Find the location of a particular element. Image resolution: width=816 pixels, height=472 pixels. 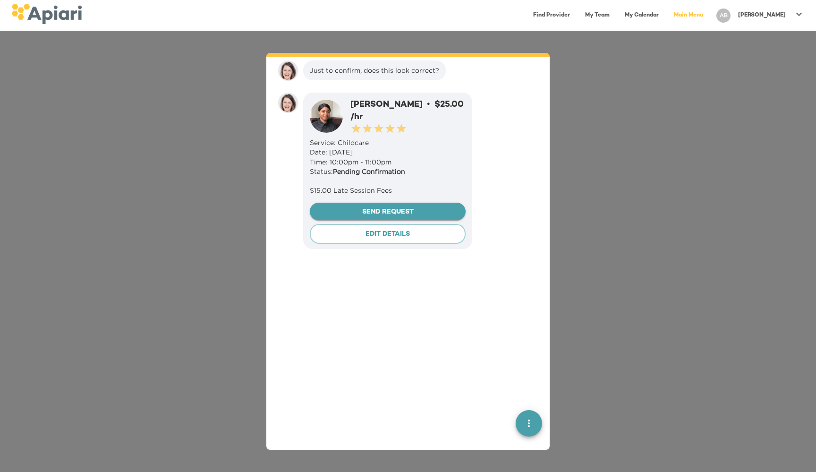

span: EDIT DETAILS is located at coordinates (388, 234).